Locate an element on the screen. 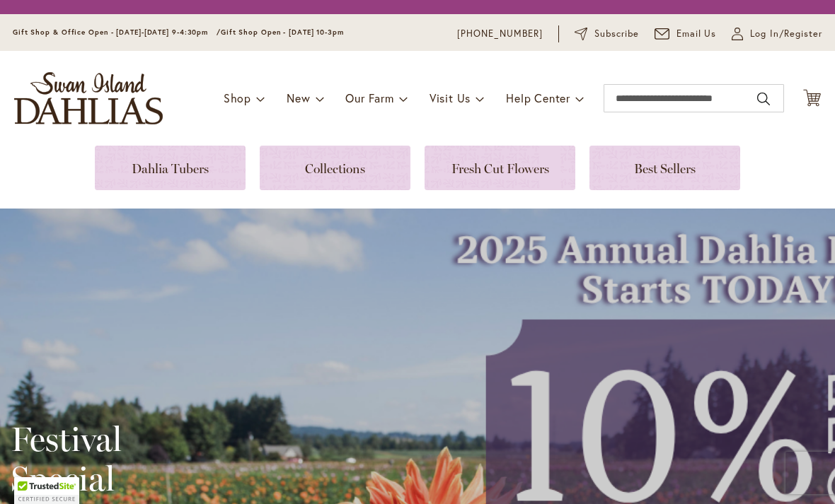 The image size is (835, 504). span: Our Farm is located at coordinates (369, 98).